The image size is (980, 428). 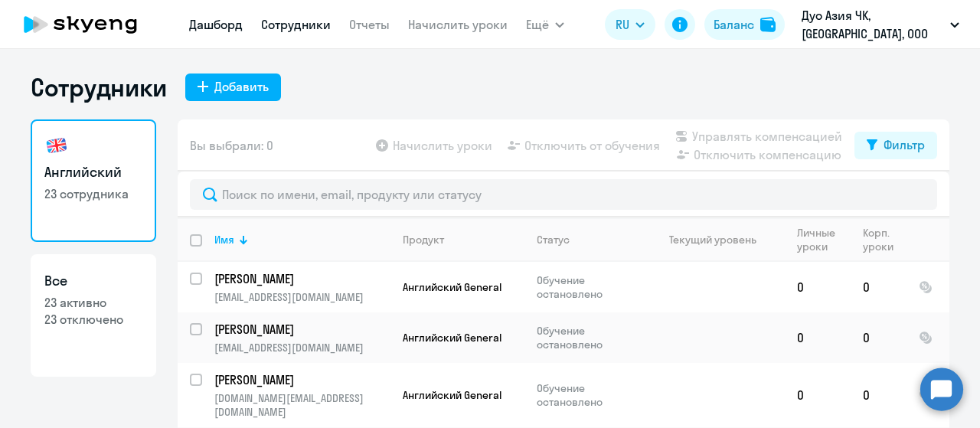 I want to click on div: Добавить, so click(x=241, y=86).